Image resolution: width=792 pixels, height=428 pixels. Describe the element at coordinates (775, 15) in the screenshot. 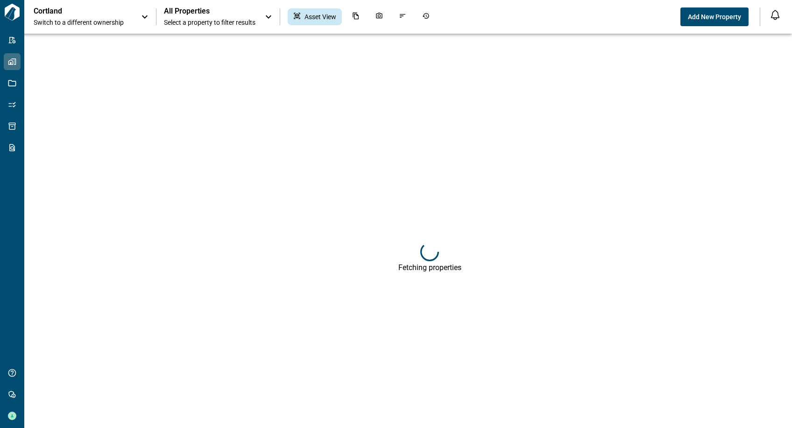

I see `button: Open notification feed` at that location.